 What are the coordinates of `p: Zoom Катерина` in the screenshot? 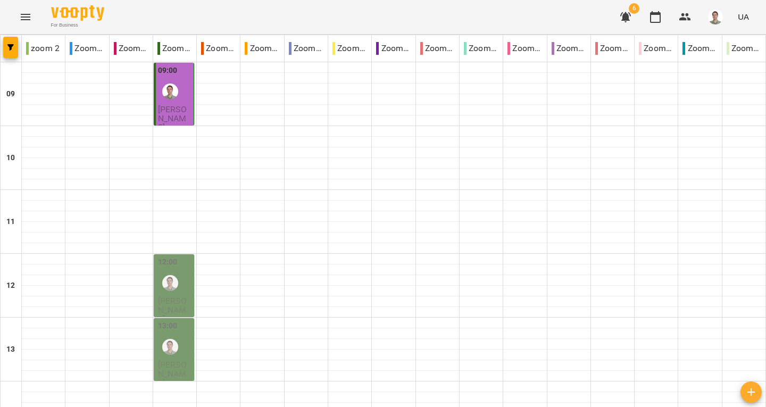 It's located at (349, 48).